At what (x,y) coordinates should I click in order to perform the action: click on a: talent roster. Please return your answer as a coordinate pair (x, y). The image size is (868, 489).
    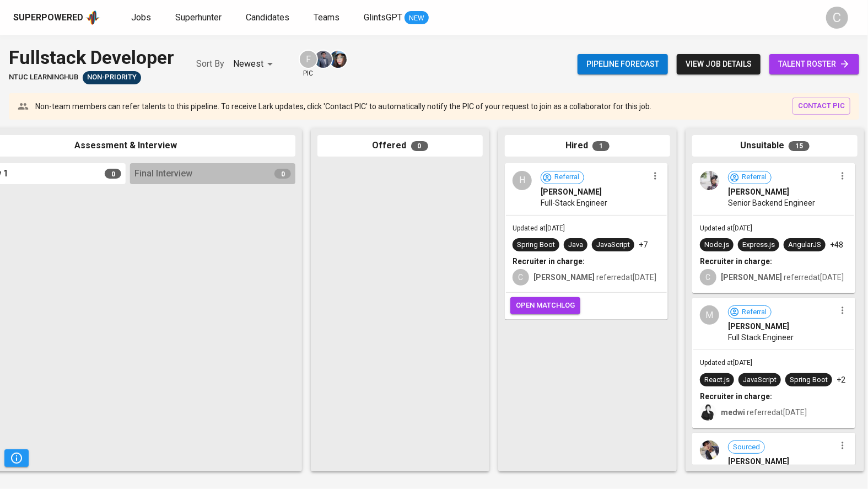
    Looking at the image, I should click on (814, 64).